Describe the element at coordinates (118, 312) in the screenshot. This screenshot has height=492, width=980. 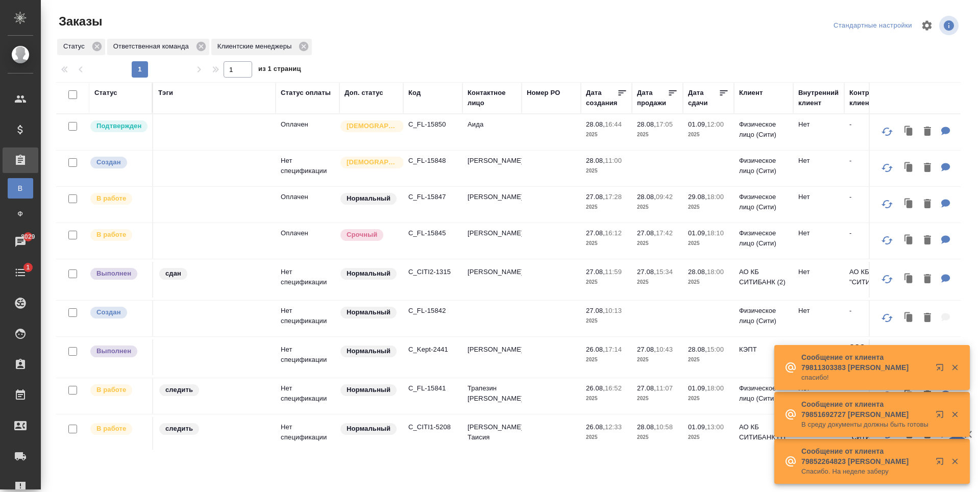
I see `div: Выставляется автоматически при создании заказа` at that location.